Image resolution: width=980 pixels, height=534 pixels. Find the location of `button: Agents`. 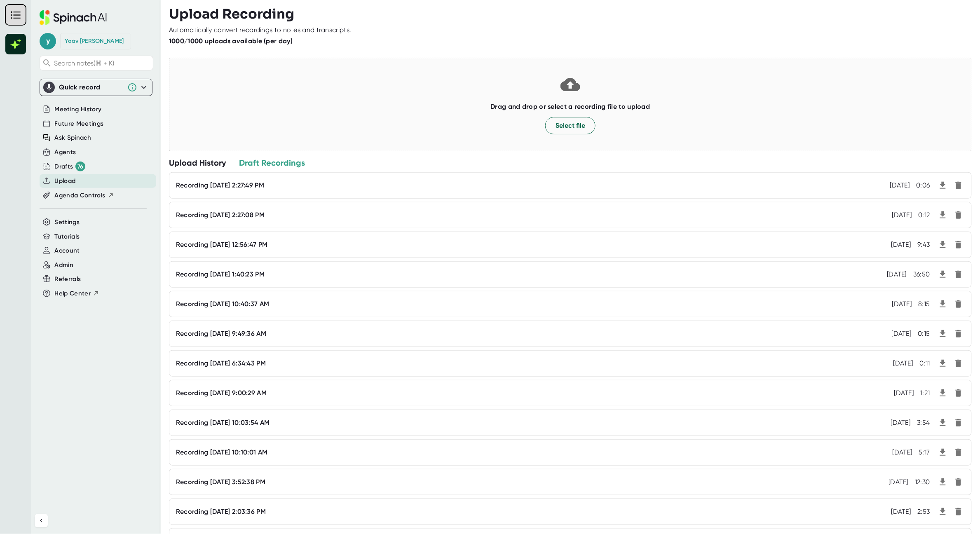

button: Agents is located at coordinates (65, 152).